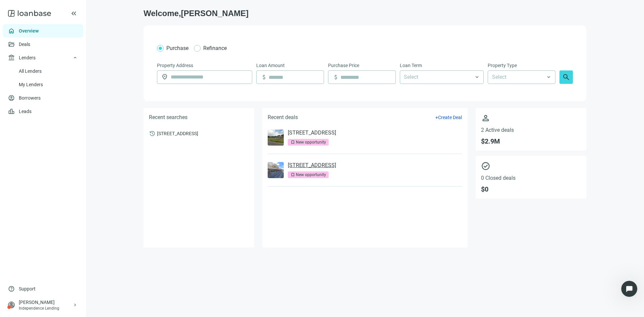 Image resolution: width=644 pixels, height=317 pixels. Describe the element at coordinates (115, 231) in the screenshot. I see `div: Did this answer your question?` at that location.